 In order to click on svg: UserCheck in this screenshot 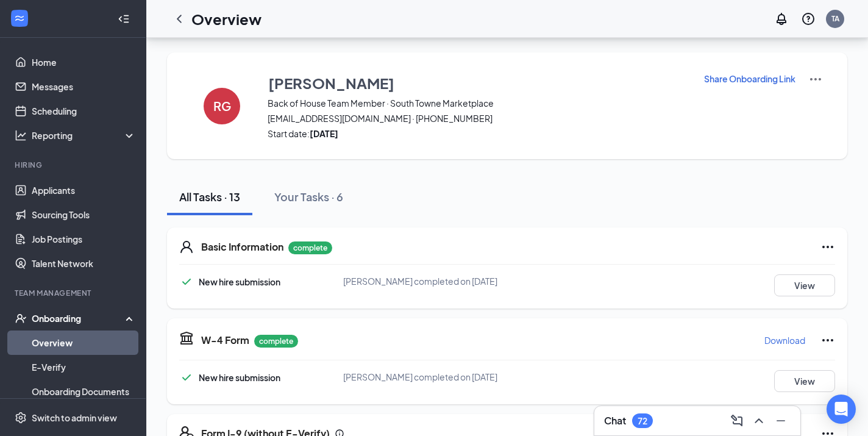, I will do `click(20, 319)`.